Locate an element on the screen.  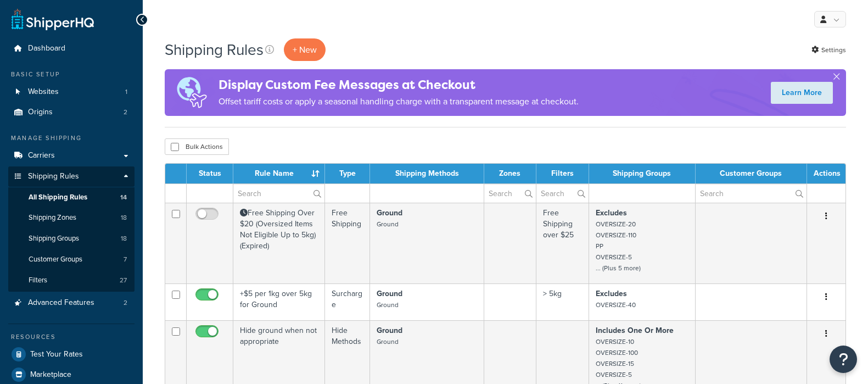
li: Shipping Groups is located at coordinates (71, 239).